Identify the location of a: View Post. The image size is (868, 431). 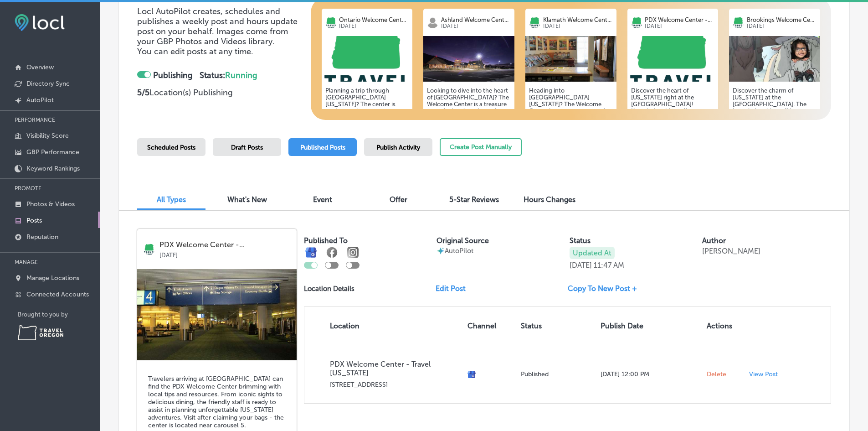
(766, 374).